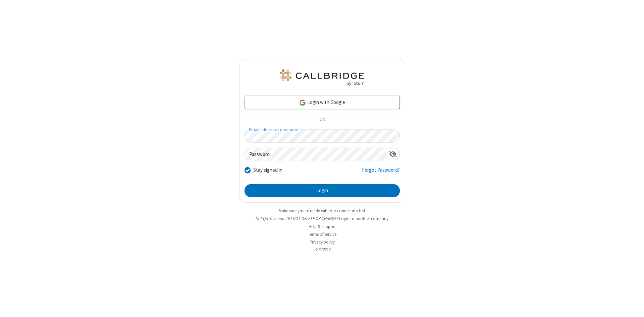  What do you see at coordinates (315, 154) in the screenshot?
I see `input: Password` at bounding box center [315, 154].